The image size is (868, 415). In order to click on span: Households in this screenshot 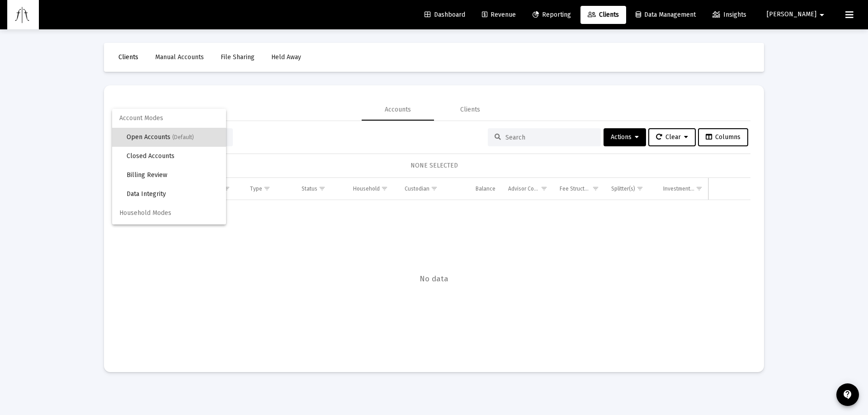, I will do `click(173, 232)`.